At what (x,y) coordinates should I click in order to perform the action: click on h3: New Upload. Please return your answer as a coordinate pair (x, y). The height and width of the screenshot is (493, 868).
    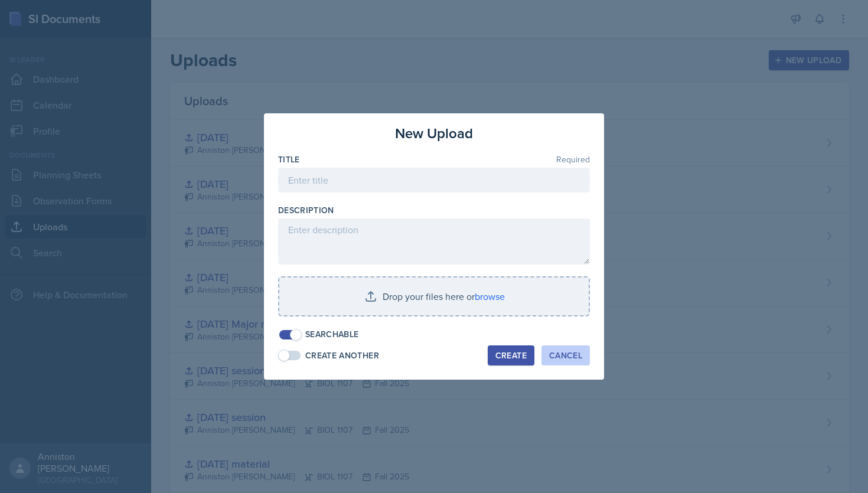
    Looking at the image, I should click on (434, 134).